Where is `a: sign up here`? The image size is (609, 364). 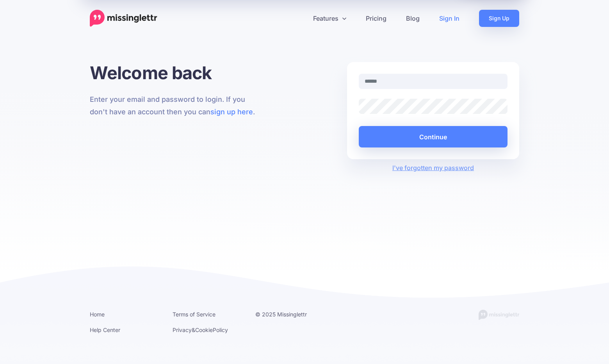 a: sign up here is located at coordinates (232, 111).